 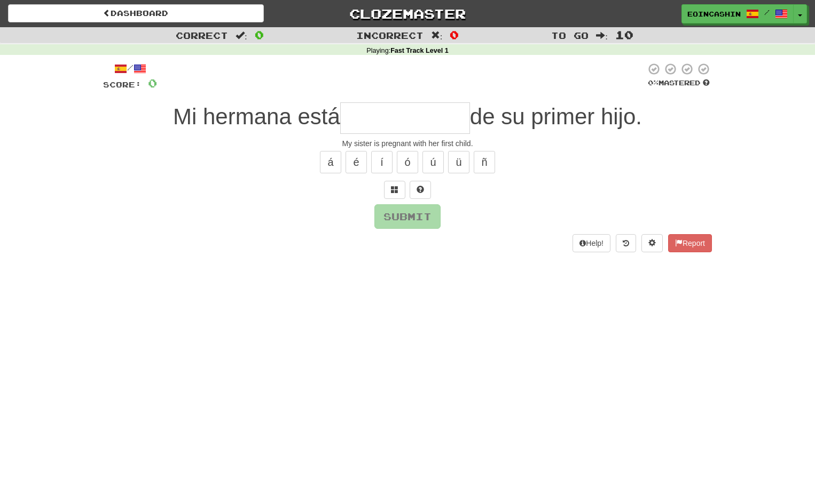 What do you see at coordinates (570, 36) in the screenshot?
I see `span: To go` at bounding box center [570, 36].